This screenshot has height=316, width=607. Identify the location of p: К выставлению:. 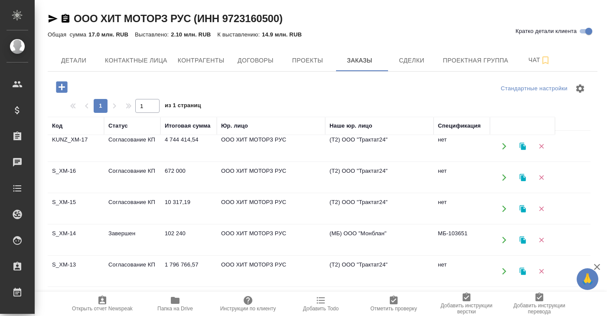
(239, 34).